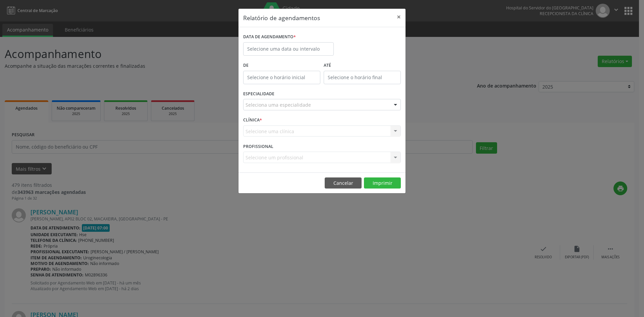 The height and width of the screenshot is (317, 644). What do you see at coordinates (270, 37) in the screenshot?
I see `label: DATA DE AGENDAMENTO` at bounding box center [270, 37].